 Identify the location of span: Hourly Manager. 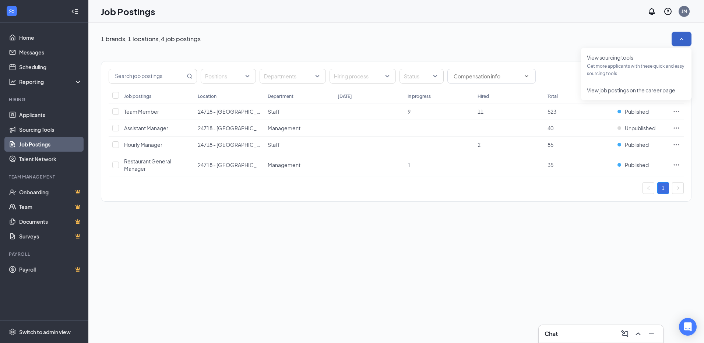
(143, 145).